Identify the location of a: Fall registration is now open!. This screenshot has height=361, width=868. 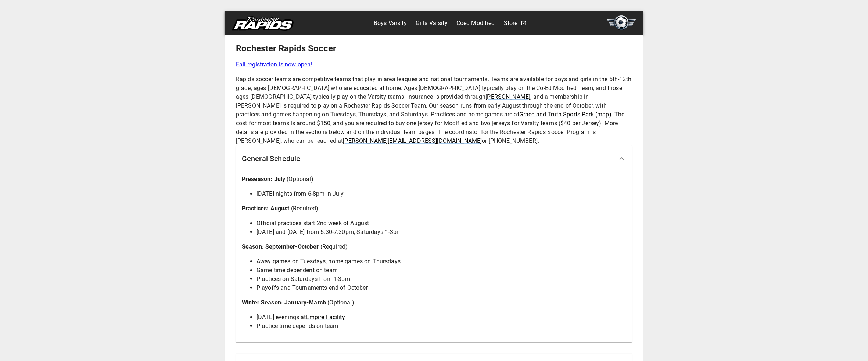
(434, 64).